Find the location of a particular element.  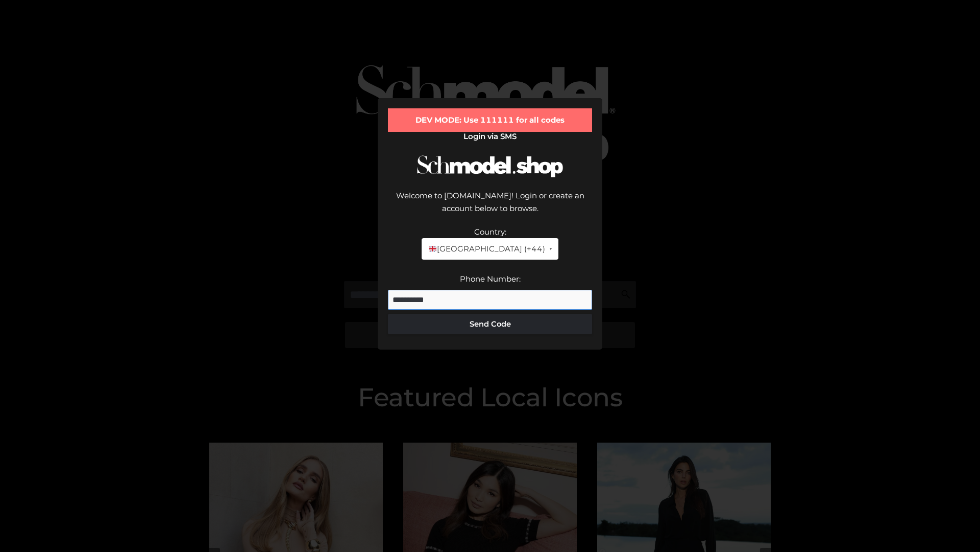

button: Send Code is located at coordinates (490, 324).